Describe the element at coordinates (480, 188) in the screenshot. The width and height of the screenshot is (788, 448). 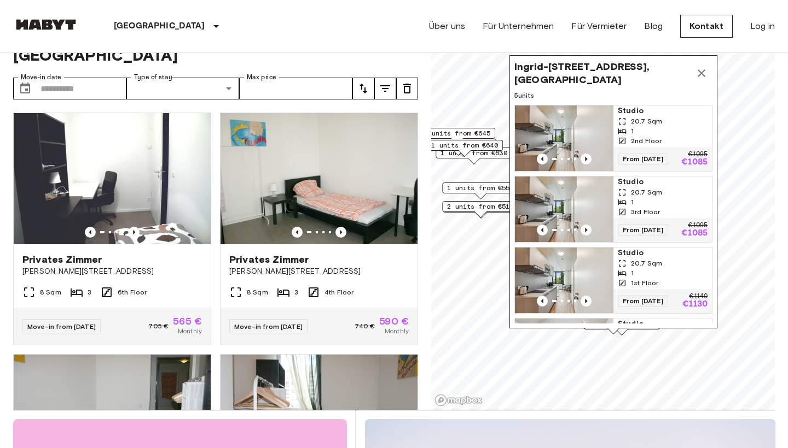
I see `span: 1 units from €555` at that location.